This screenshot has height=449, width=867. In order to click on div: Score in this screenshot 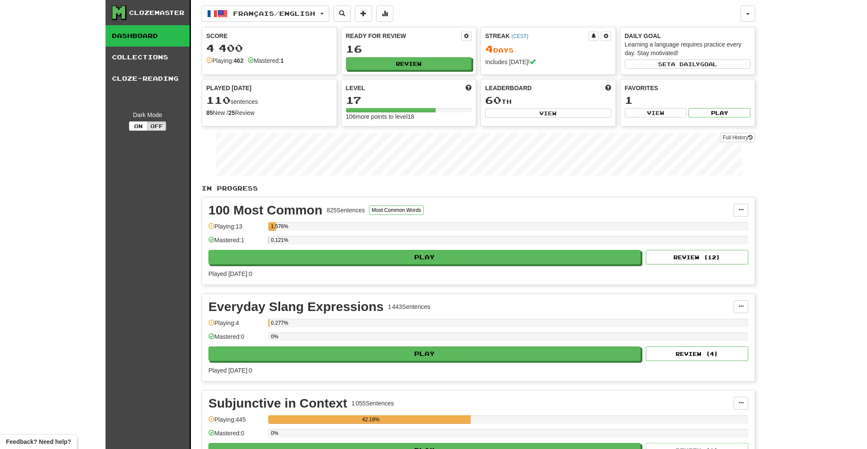, I will do `click(269, 36)`.